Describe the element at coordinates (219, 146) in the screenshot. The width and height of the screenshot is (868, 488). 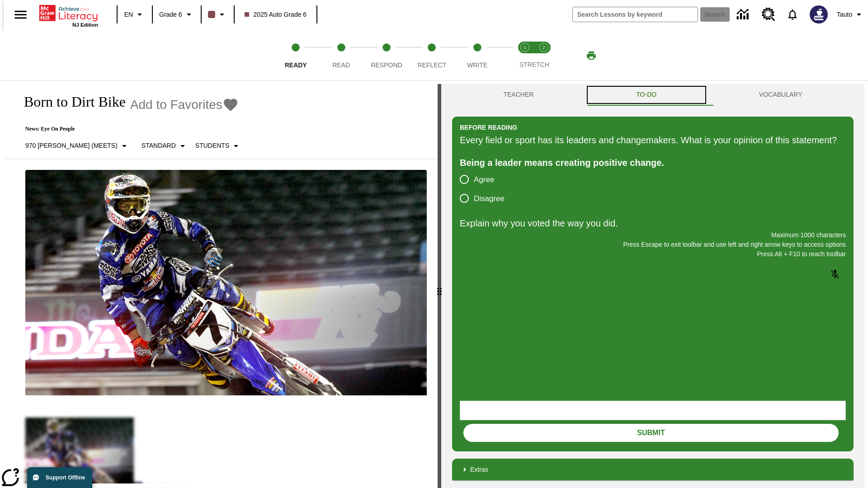
I see `button: Select Student` at that location.